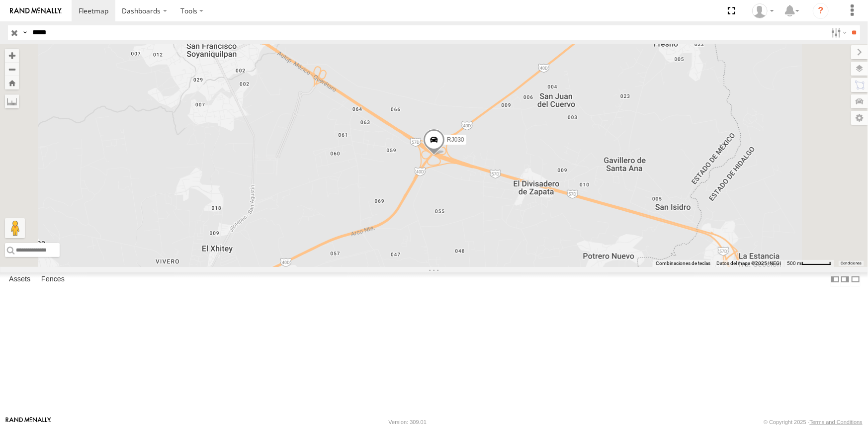  Describe the element at coordinates (836, 422) in the screenshot. I see `a: Terms and Conditions` at that location.